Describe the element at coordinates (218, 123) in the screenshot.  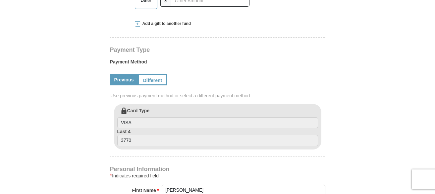
I see `input: Card Type` at that location.